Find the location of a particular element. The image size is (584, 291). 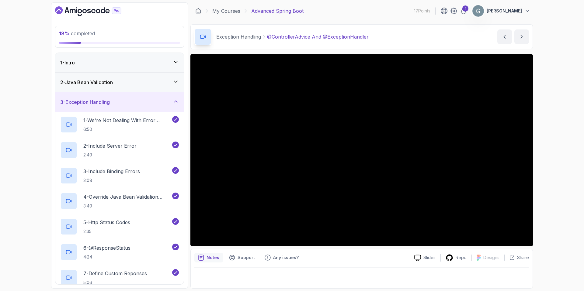

a: Slides is located at coordinates (425, 258).